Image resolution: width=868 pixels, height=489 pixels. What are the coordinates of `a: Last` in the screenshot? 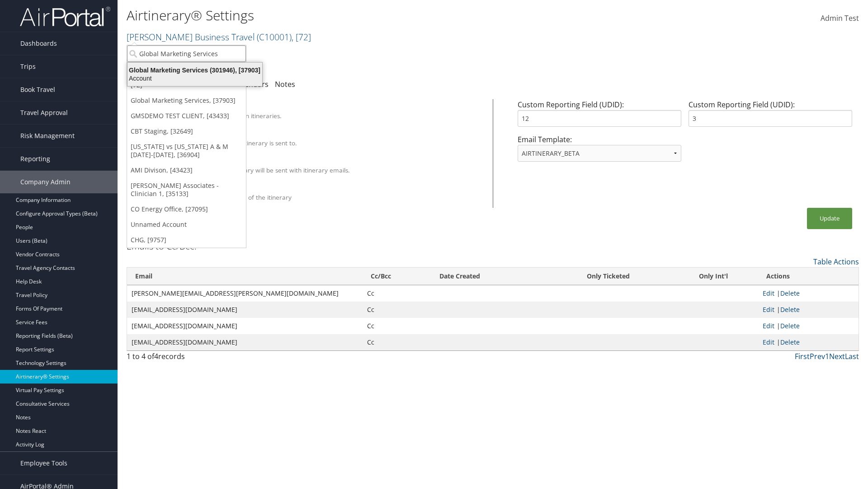 It's located at (852, 356).